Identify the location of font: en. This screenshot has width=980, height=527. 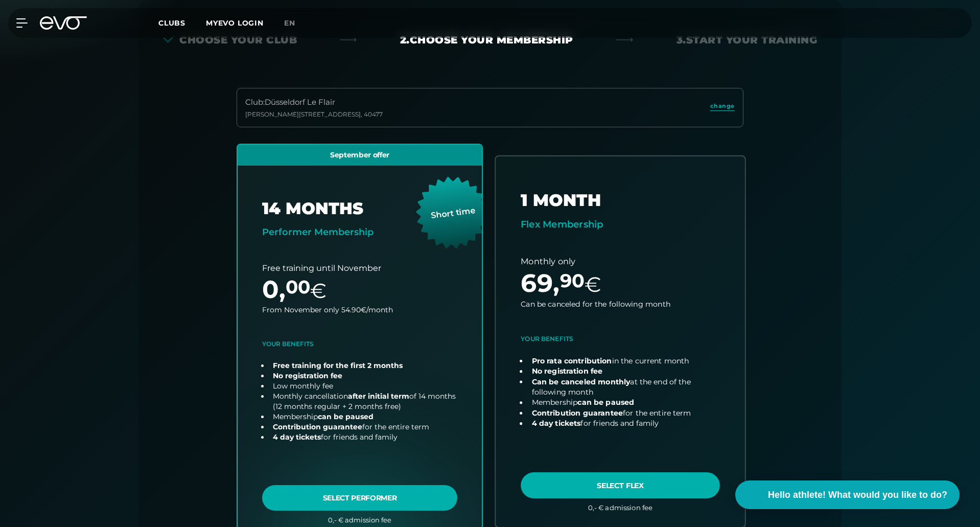
(290, 23).